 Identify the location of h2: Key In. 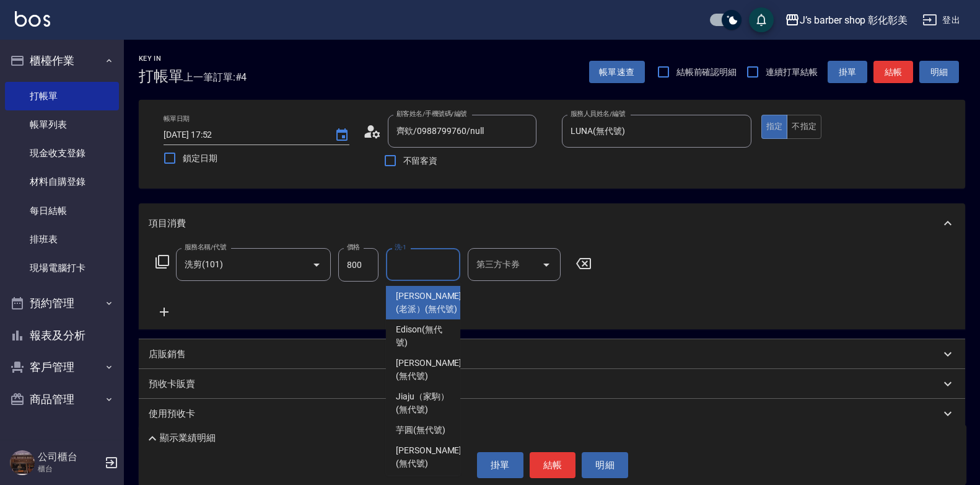
(161, 58).